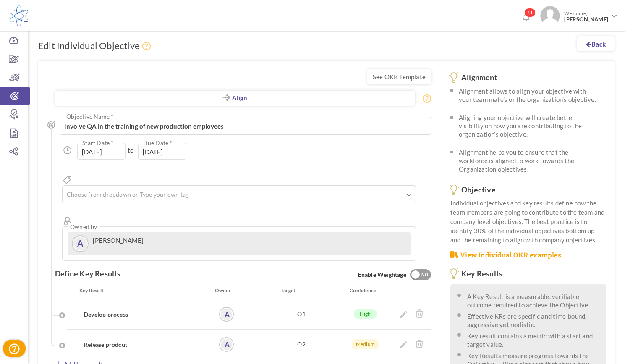  Describe the element at coordinates (365, 314) in the screenshot. I see `span: High` at that location.